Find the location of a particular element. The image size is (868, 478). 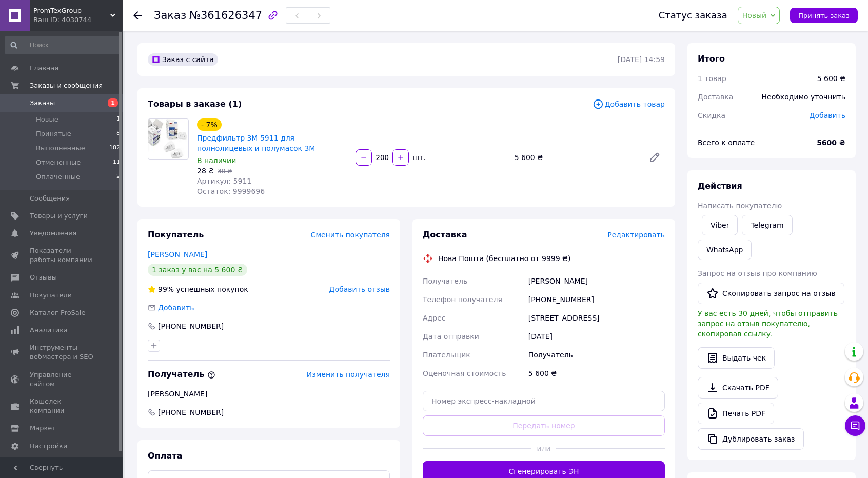

span: В наличии is located at coordinates (216, 161).